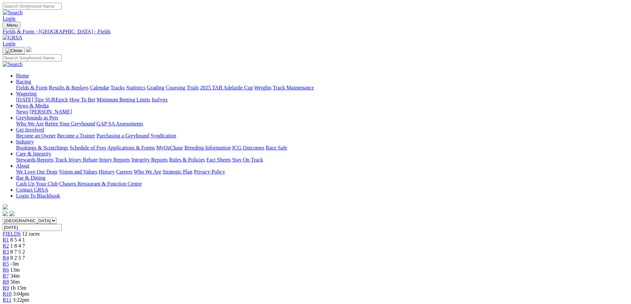 The image size is (631, 304). What do you see at coordinates (226, 87) in the screenshot?
I see `a: 2025 TAB Adelaide Cup` at bounding box center [226, 87].